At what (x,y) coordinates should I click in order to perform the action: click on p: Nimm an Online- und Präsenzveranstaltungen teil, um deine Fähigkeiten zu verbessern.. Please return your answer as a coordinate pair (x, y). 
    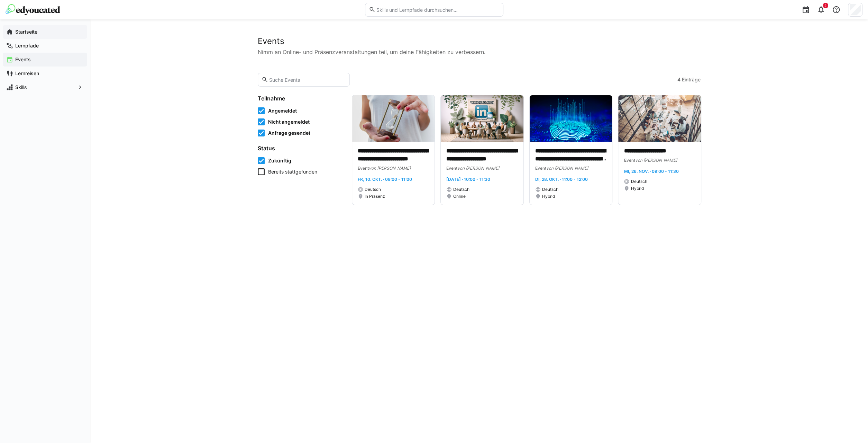
    Looking at the image, I should click on (480, 52).